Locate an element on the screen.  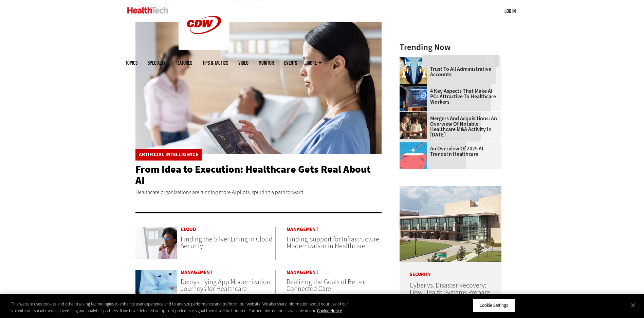
a: business leaders shake hands in conference room is located at coordinates (414, 115).